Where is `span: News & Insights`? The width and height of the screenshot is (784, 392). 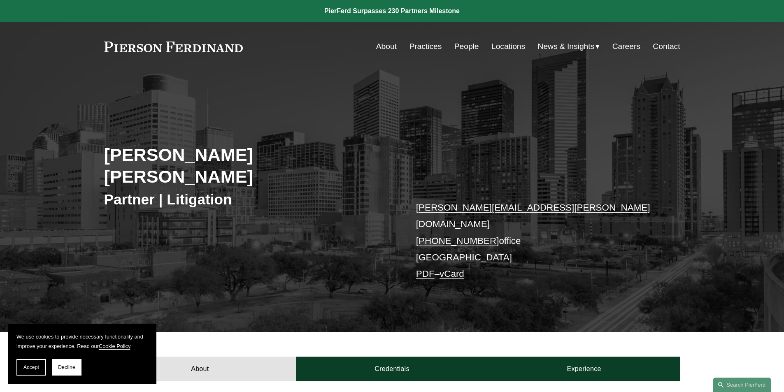
span: News & Insights is located at coordinates (566, 47).